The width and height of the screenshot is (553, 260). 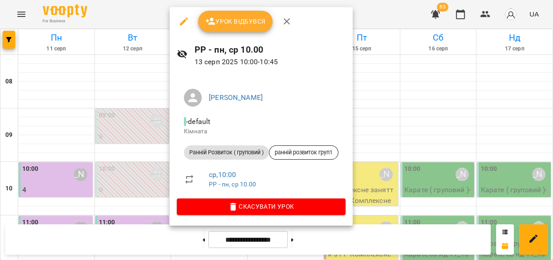 I want to click on button: Урок відбувся, so click(x=235, y=21).